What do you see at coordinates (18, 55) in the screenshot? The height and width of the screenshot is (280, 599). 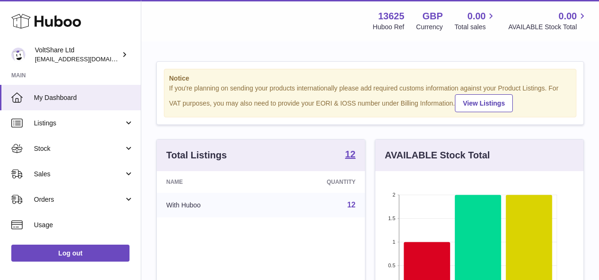 I see `img: info@voltshare.co.uk` at bounding box center [18, 55].